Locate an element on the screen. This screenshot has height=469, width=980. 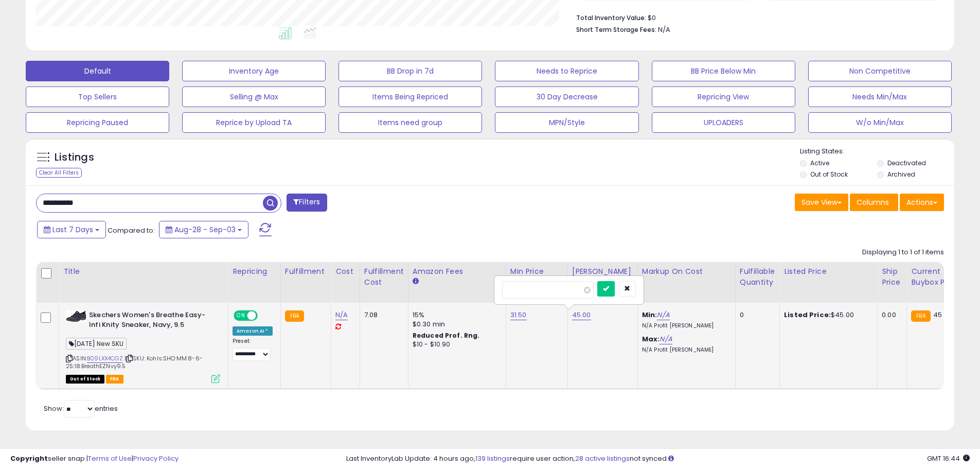
span: Compared to: is located at coordinates (132, 230).